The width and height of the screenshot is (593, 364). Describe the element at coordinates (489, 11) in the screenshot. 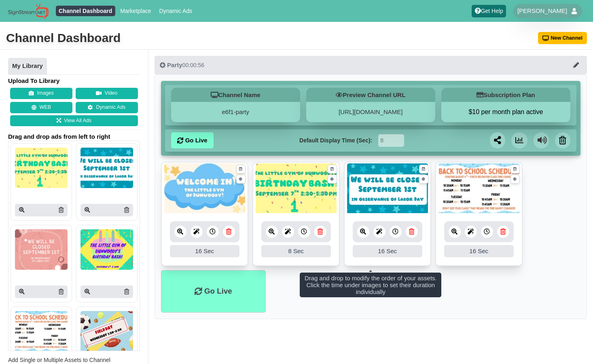

I see `a: Get Help` at that location.